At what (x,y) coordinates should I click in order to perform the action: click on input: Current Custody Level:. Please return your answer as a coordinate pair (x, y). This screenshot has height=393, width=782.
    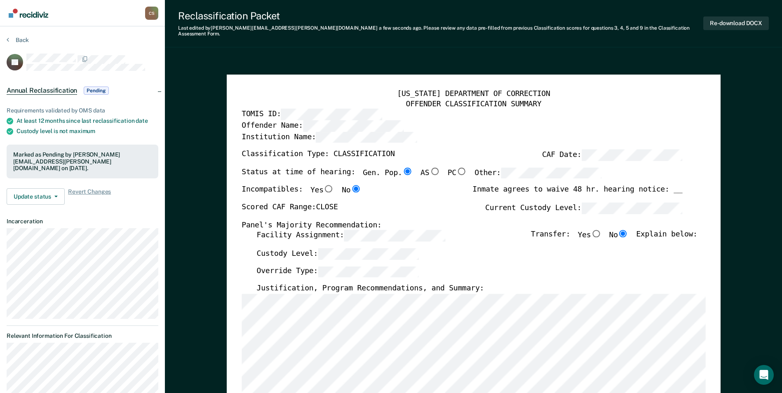
    Looking at the image, I should click on (631, 208).